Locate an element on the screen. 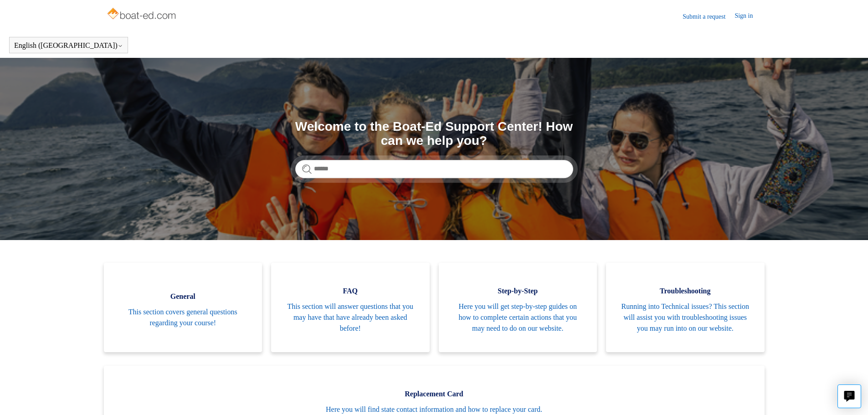 The height and width of the screenshot is (415, 868). span: This section covers general questions regarding your course! is located at coordinates (183, 317).